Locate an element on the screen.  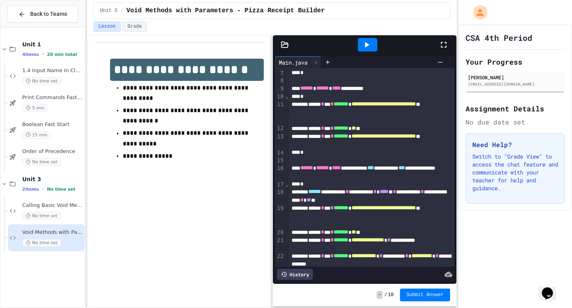
div: 22 is located at coordinates (279, 261).